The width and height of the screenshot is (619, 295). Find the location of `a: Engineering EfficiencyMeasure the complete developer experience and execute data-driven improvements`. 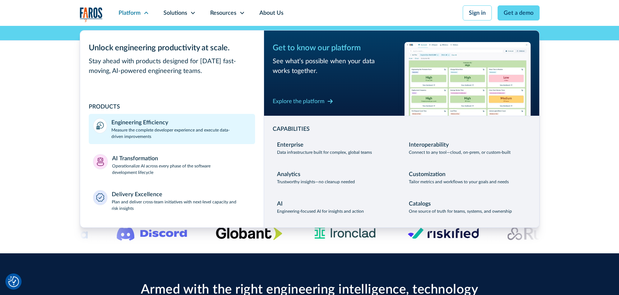

a: Engineering EfficiencyMeasure the complete developer experience and execute data-driven improvements is located at coordinates (172, 129).